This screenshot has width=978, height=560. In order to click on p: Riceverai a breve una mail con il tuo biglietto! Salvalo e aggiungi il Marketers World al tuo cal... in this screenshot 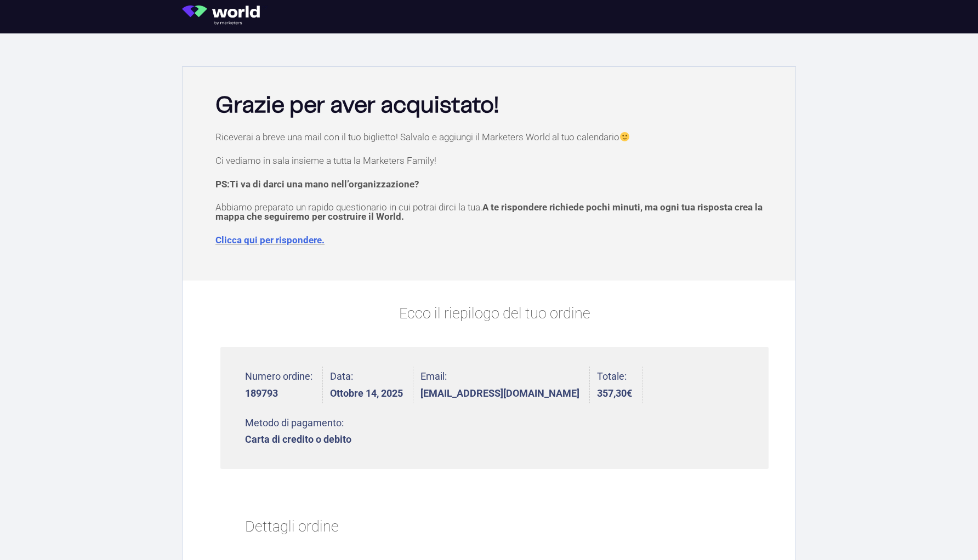, I will do `click(495, 137)`.